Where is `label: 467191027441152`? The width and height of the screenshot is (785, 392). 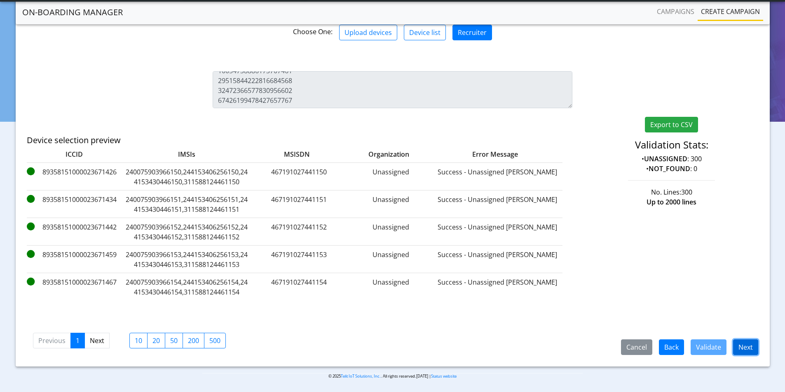
label: 467191027441152 is located at coordinates (299, 232).